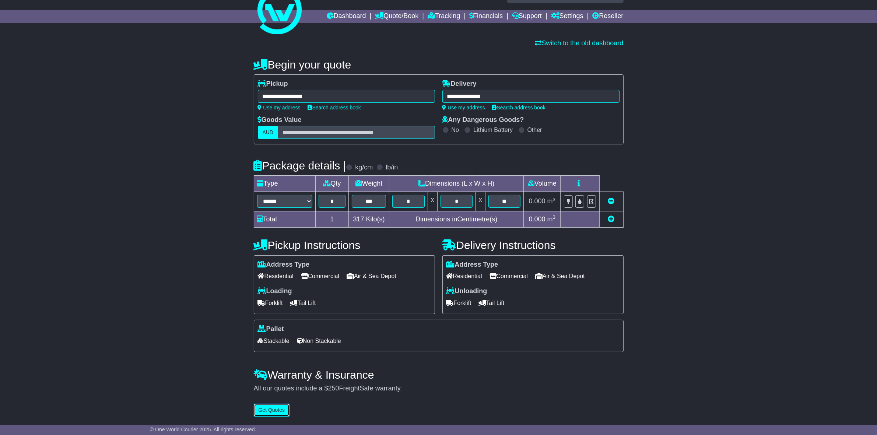 This screenshot has height=435, width=877. What do you see at coordinates (439, 389) in the screenshot?
I see `div: All our quotes include a $ FreightSafe warranty.` at bounding box center [439, 389].